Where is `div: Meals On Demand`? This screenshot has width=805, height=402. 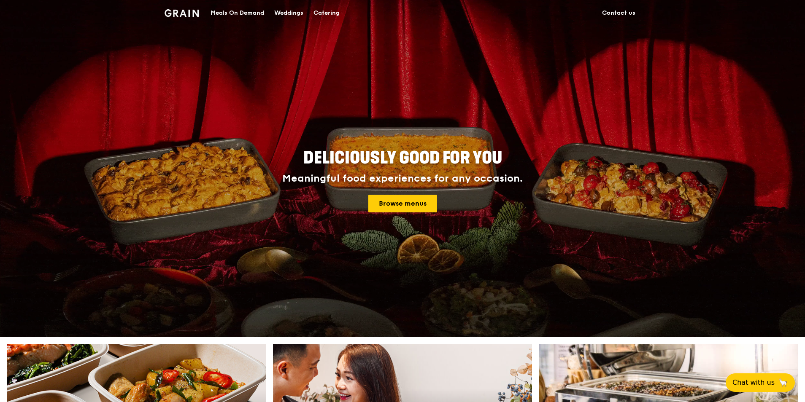 div: Meals On Demand is located at coordinates (237, 13).